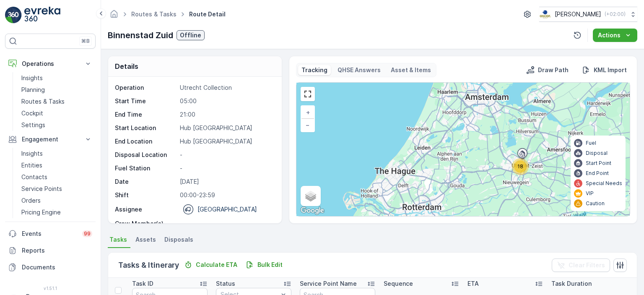  Describe the element at coordinates (616, 15) in the screenshot. I see `p: ( +02:00 )` at that location.